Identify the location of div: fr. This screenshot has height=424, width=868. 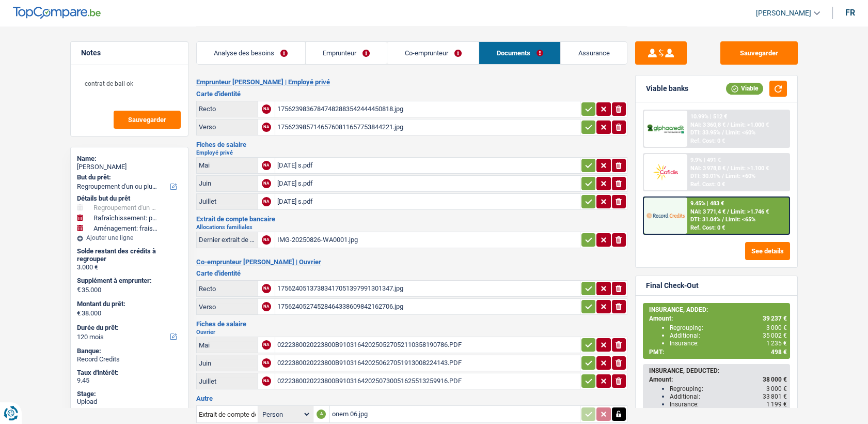
(850, 12).